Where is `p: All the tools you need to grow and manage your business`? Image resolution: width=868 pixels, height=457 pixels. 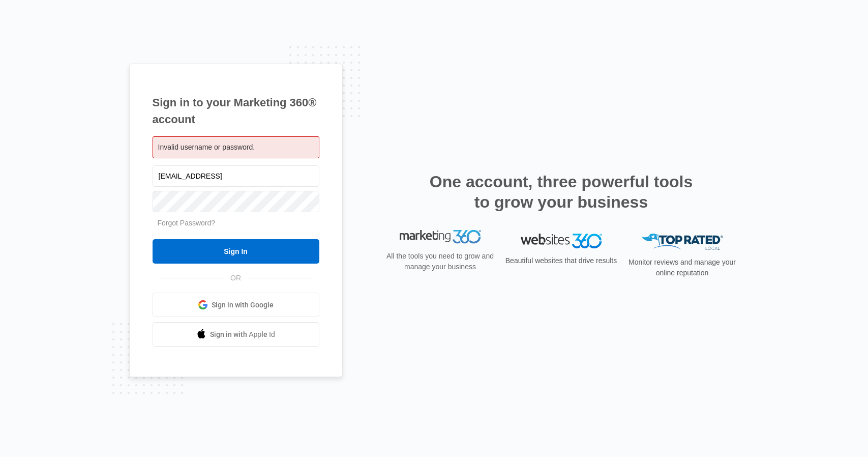 p: All the tools you need to grow and manage your business is located at coordinates (440, 265).